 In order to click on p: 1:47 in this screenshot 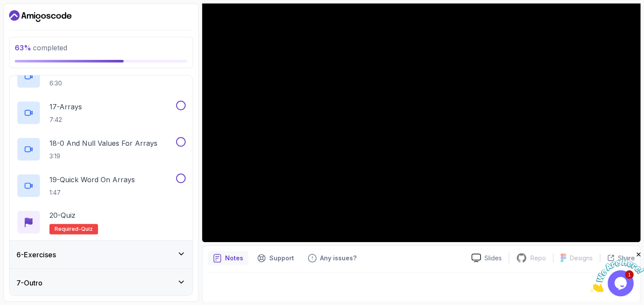, I will do `click(92, 193)`.